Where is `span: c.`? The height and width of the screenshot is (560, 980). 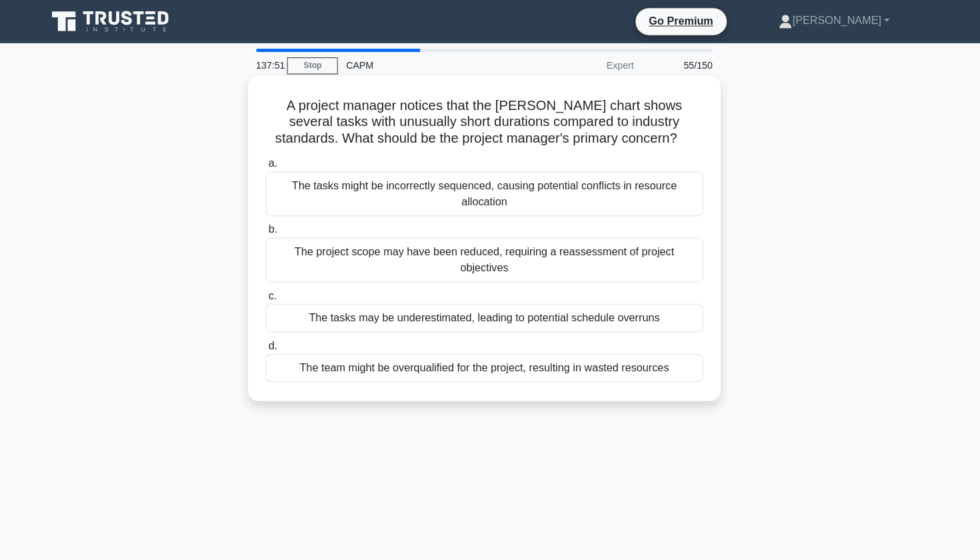
span: c. is located at coordinates (281, 292).